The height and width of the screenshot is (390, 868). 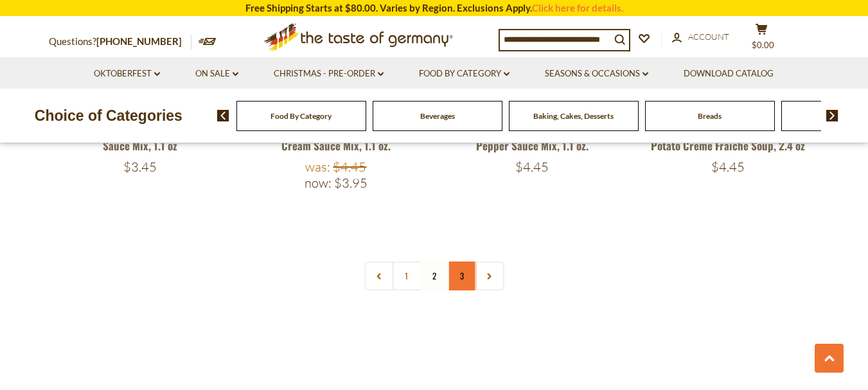 I want to click on span: $0.00, so click(x=762, y=45).